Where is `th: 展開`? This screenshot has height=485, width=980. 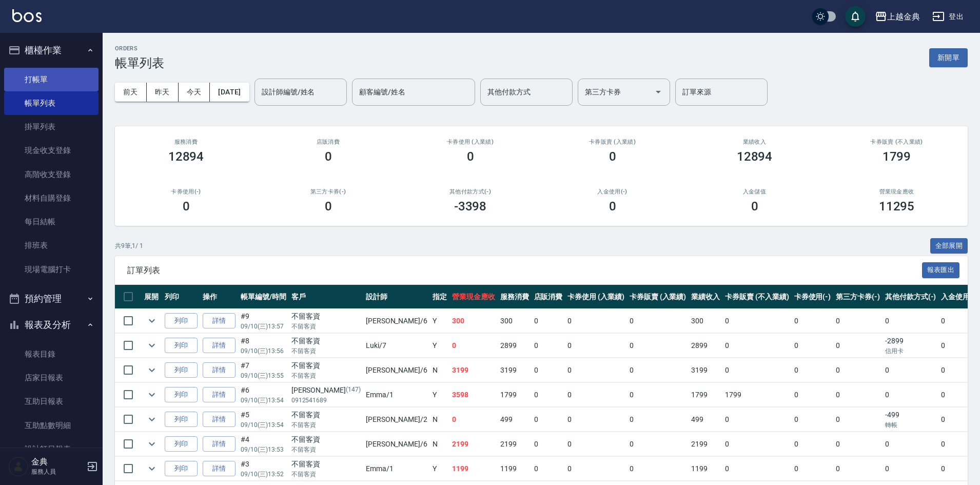 th: 展開 is located at coordinates (152, 297).